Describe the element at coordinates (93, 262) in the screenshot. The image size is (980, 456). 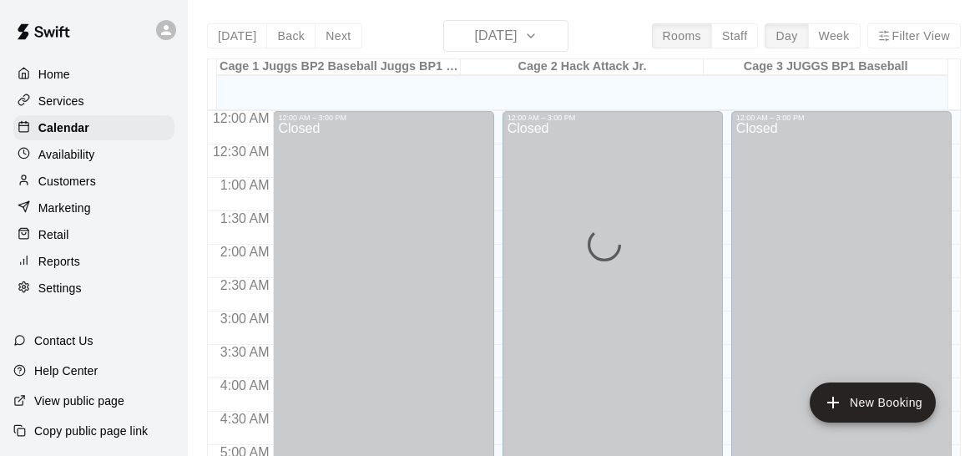
I see `a: Reports` at that location.